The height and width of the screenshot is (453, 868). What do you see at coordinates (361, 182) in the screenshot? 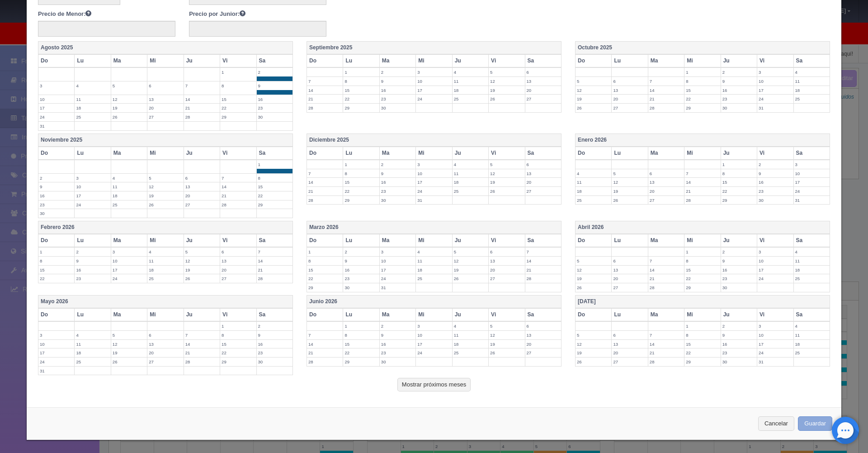
I see `label: 15` at bounding box center [361, 182].